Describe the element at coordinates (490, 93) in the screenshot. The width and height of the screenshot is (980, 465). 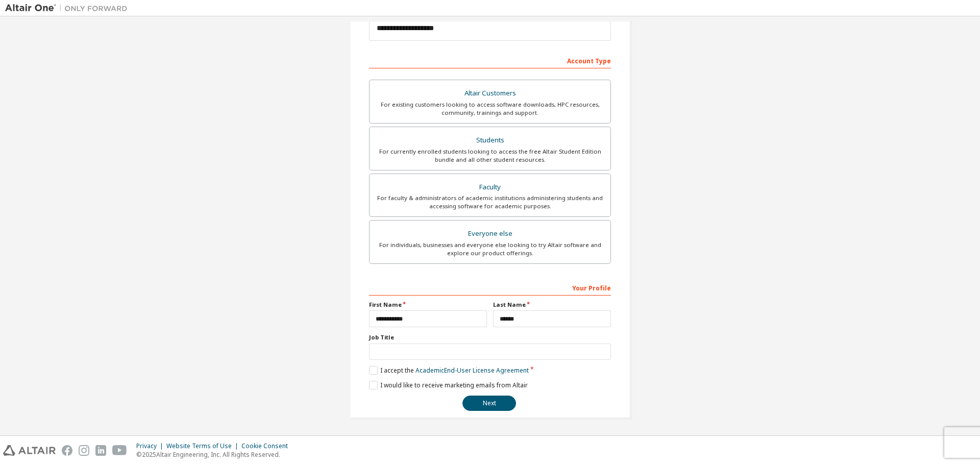
I see `div: Altair Customers` at that location.